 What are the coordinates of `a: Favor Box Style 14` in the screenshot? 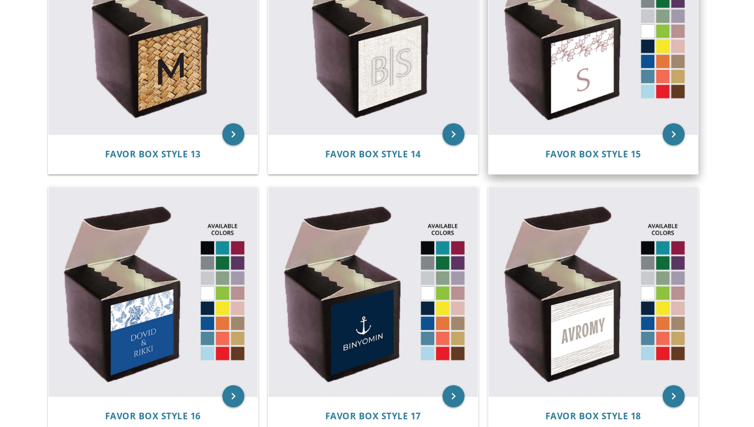 It's located at (373, 154).